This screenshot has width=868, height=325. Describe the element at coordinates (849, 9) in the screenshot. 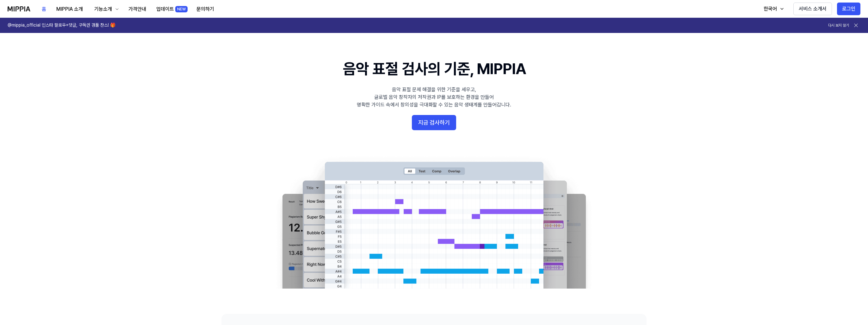

I see `button: 로그인` at that location.